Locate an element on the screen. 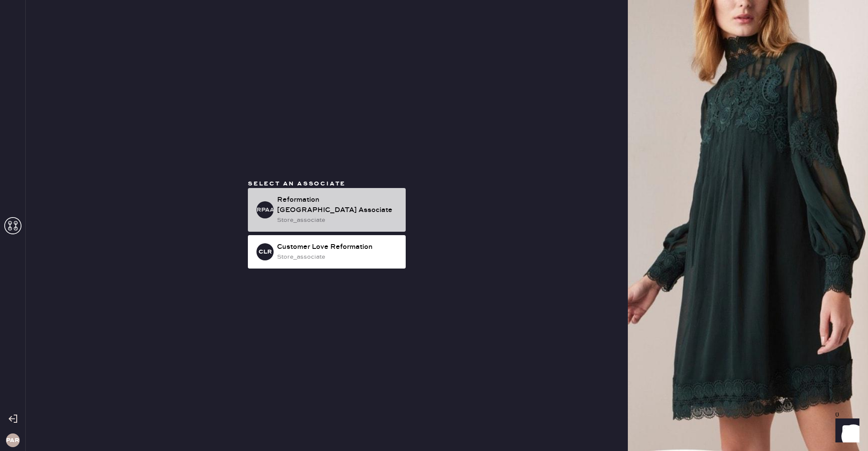 The image size is (868, 451). span: Select an associate is located at coordinates (296, 184).